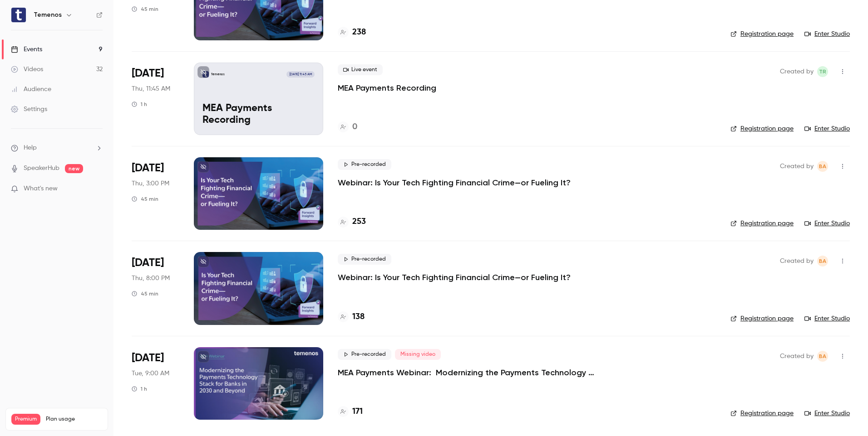 The image size is (868, 436). What do you see at coordinates (150, 184) in the screenshot?
I see `span: Thu, 3:00 PM` at bounding box center [150, 184].